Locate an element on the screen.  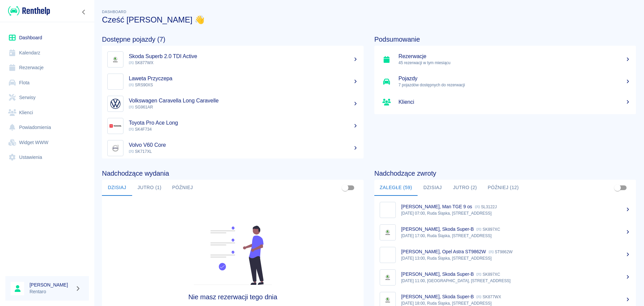
a: Rezerwacje is located at coordinates (47, 68).